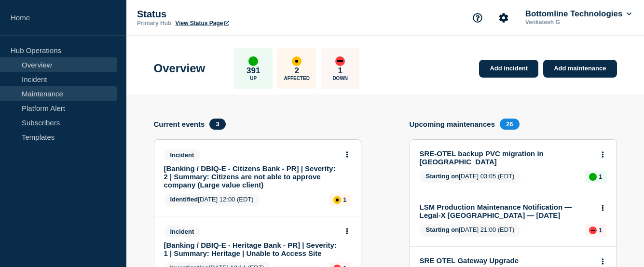 This screenshot has height=267, width=644. What do you see at coordinates (509, 68) in the screenshot?
I see `a: Add incident` at bounding box center [509, 68].